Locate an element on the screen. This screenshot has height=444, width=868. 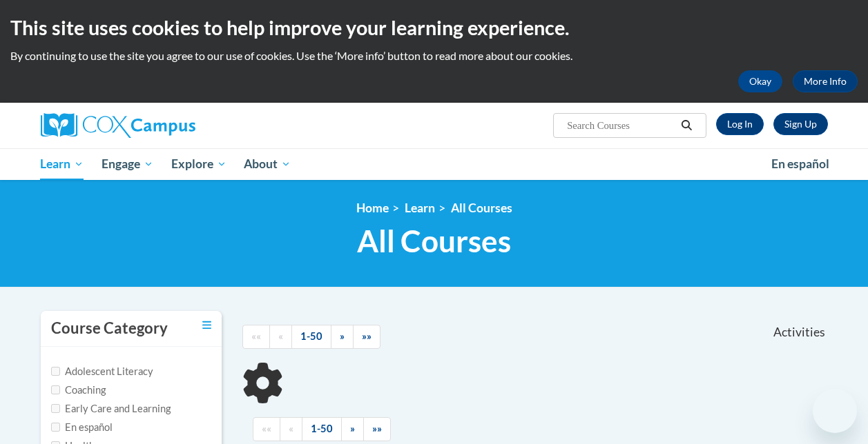
span: Learn is located at coordinates (62, 164).